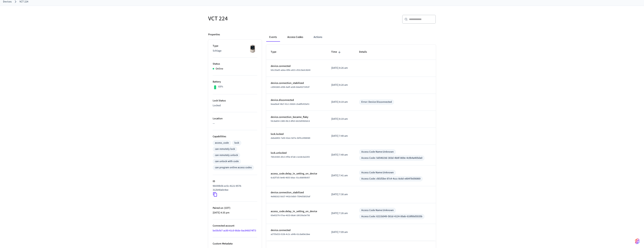 The width and height of the screenshot is (644, 248). What do you see at coordinates (376, 102) in the screenshot?
I see `div: Error: Device Disconnected` at bounding box center [376, 102].